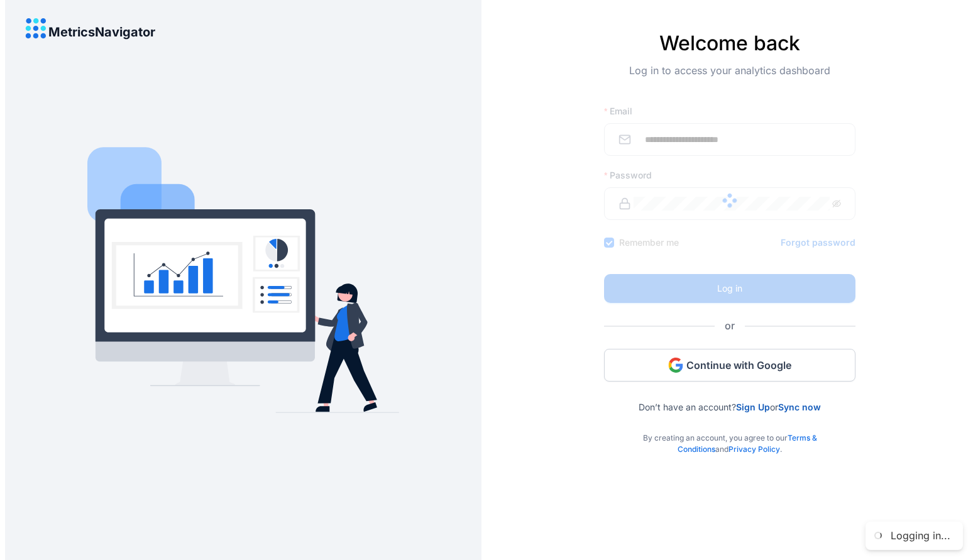 The height and width of the screenshot is (560, 973). I want to click on h4: MetricsNavigator, so click(101, 32).